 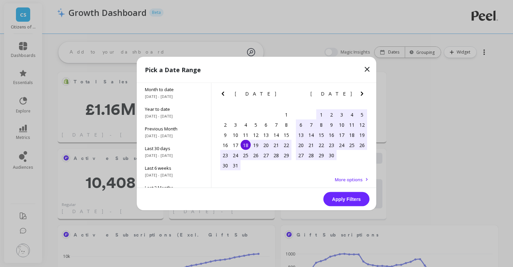 I want to click on span: Last 3 Months, so click(x=174, y=188).